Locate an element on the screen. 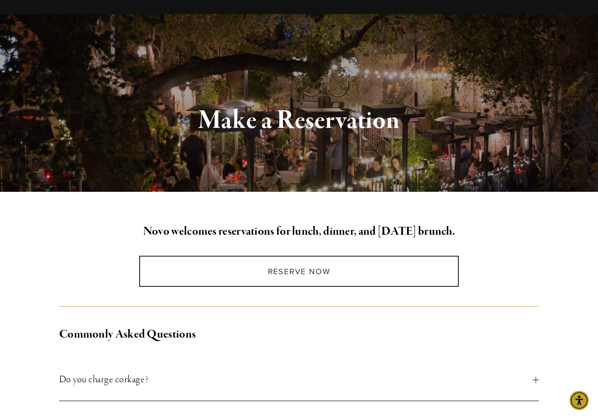  strong: Make a Reservation is located at coordinates (299, 121).